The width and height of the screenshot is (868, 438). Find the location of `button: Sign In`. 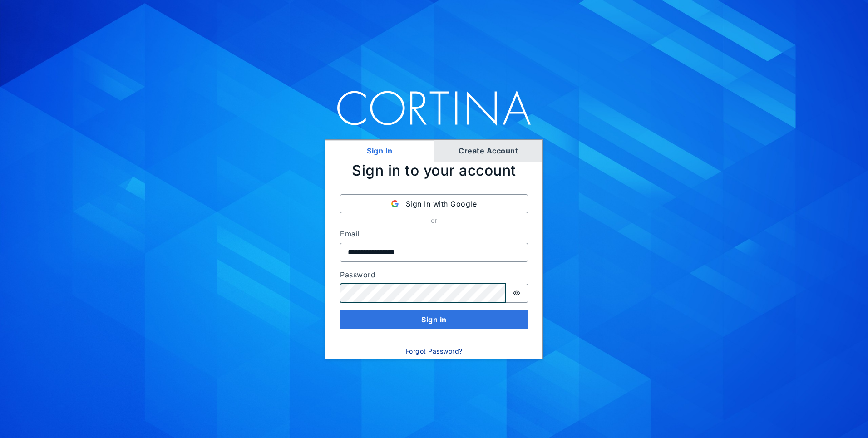

button: Sign In is located at coordinates (379, 151).